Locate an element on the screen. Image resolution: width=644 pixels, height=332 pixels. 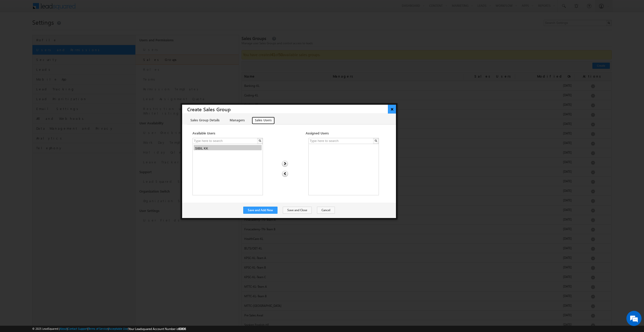
button: Save and Close is located at coordinates (297, 210).